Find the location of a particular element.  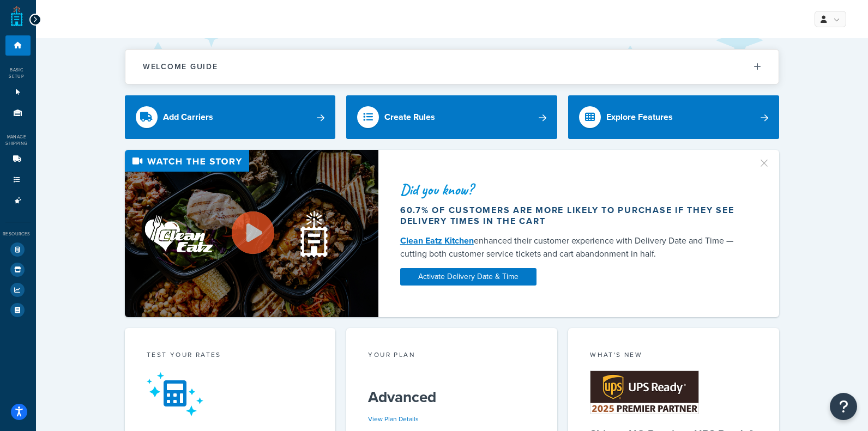

div: What's New is located at coordinates (673, 356).